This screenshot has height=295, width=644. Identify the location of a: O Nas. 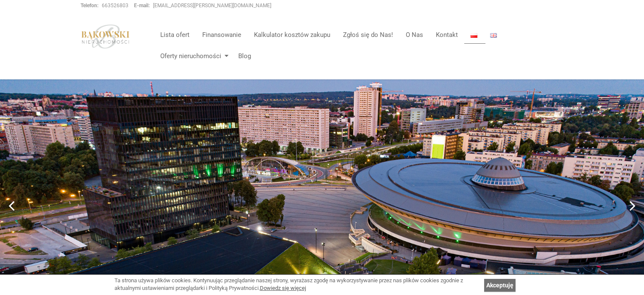
(414, 35).